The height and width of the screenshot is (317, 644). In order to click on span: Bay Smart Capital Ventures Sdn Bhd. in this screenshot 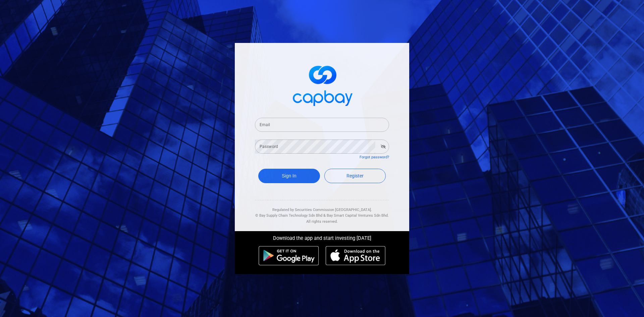, I will do `click(358, 215)`.